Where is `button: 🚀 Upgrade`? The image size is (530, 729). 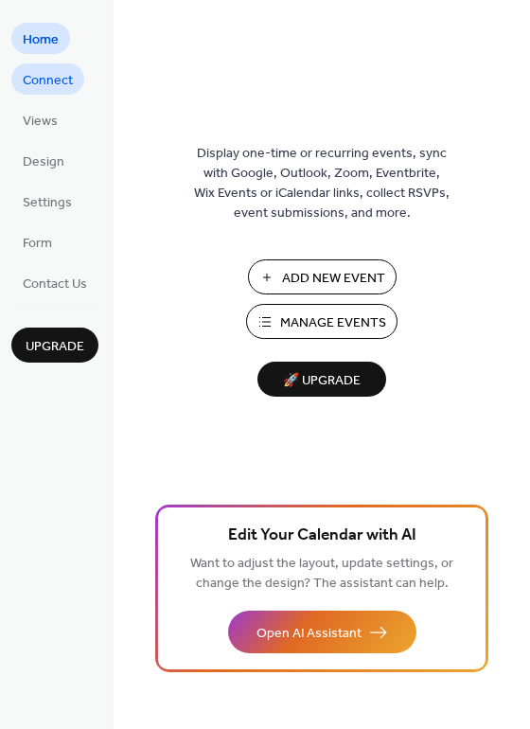 button: 🚀 Upgrade is located at coordinates (322, 378).